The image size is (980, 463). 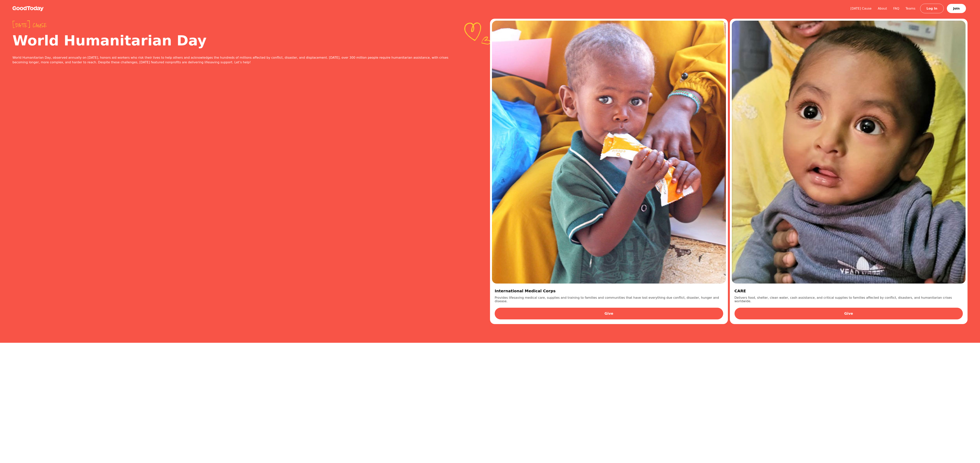 What do you see at coordinates (609, 152) in the screenshot?
I see `img: c58c20cc-ee05-4312-ae8e-59d0cec41c1b.jpg` at bounding box center [609, 152].